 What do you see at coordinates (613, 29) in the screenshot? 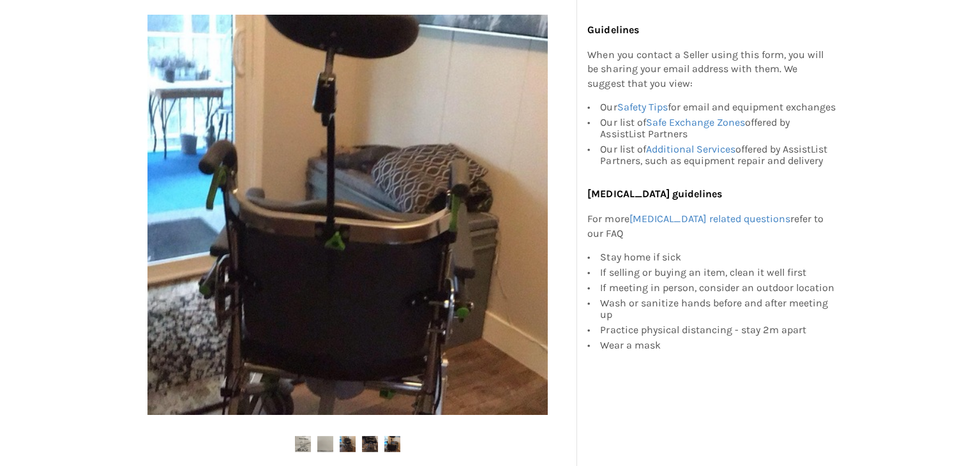
I see `b: Guidelines` at bounding box center [613, 29].